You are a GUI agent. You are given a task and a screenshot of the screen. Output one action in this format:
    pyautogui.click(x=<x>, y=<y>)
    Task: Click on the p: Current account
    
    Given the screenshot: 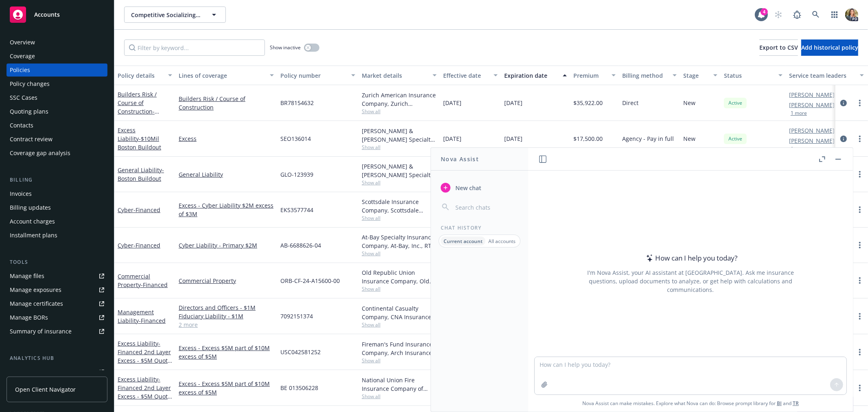 What is the action you would take?
    pyautogui.click(x=463, y=241)
    